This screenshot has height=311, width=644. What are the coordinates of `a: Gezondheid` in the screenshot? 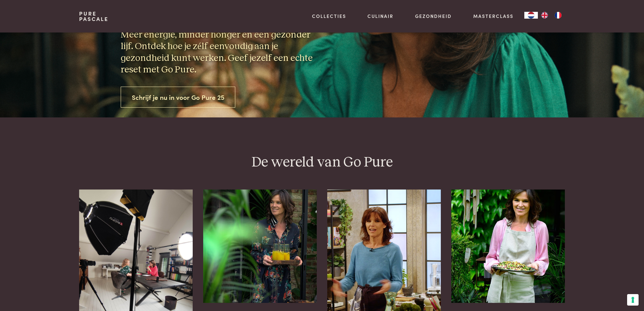 It's located at (433, 16).